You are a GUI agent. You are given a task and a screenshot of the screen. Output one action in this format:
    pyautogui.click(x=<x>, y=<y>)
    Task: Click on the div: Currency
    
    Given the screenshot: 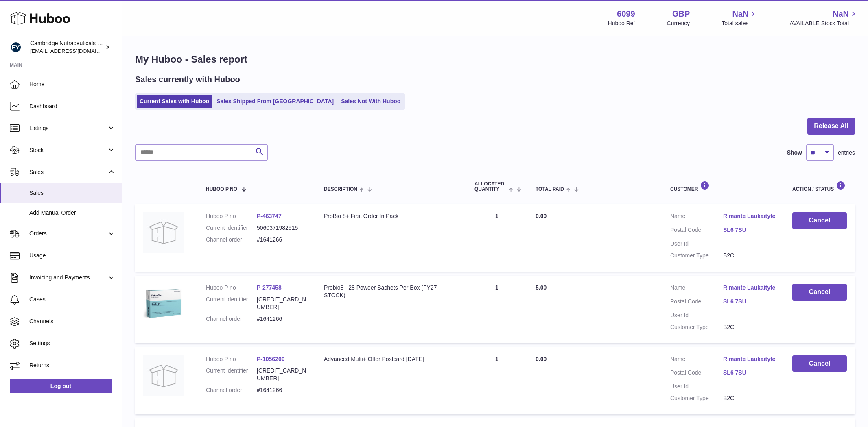 What is the action you would take?
    pyautogui.click(x=678, y=23)
    